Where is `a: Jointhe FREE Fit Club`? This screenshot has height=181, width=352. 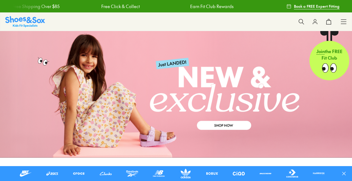 a: Jointhe FREE Fit Club is located at coordinates (330, 56).